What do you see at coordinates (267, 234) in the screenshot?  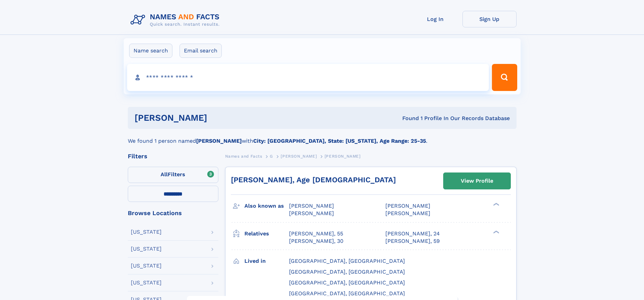 I see `h3: Relatives` at bounding box center [267, 234].